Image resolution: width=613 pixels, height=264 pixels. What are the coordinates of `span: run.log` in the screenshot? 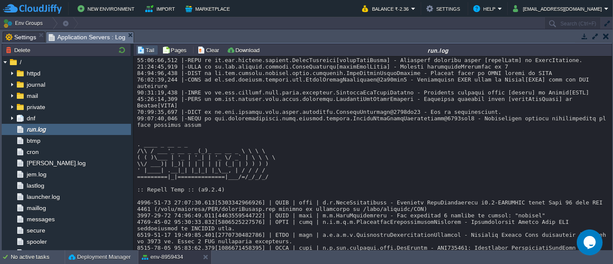 It's located at (36, 129).